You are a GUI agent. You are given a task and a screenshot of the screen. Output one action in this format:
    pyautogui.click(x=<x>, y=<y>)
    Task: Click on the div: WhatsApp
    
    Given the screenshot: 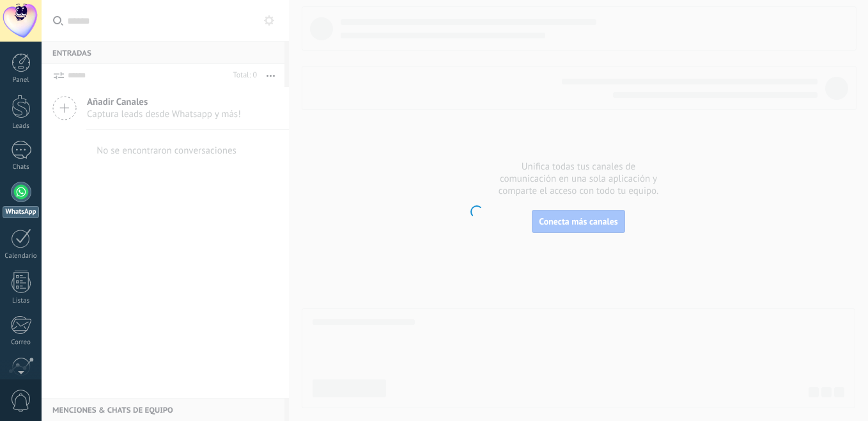 What is the action you would take?
    pyautogui.click(x=21, y=212)
    